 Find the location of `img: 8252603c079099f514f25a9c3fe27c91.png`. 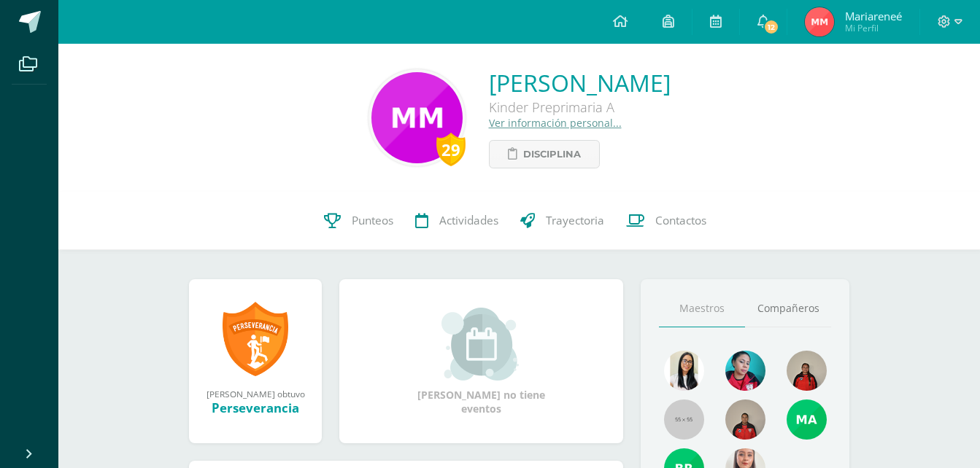

img: 8252603c079099f514f25a9c3fe27c91.png is located at coordinates (417, 117).